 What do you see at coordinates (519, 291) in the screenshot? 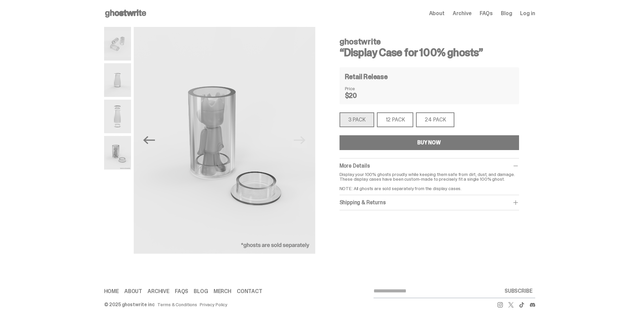
I see `button: SUBSCRIBE` at bounding box center [519, 291].